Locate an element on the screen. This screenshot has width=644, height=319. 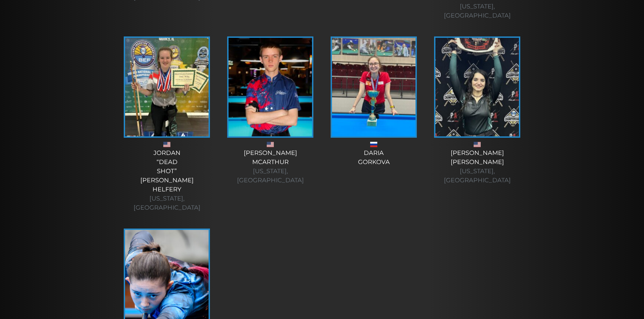
img: 1000060455-225x320.jpg is located at coordinates (373, 87).